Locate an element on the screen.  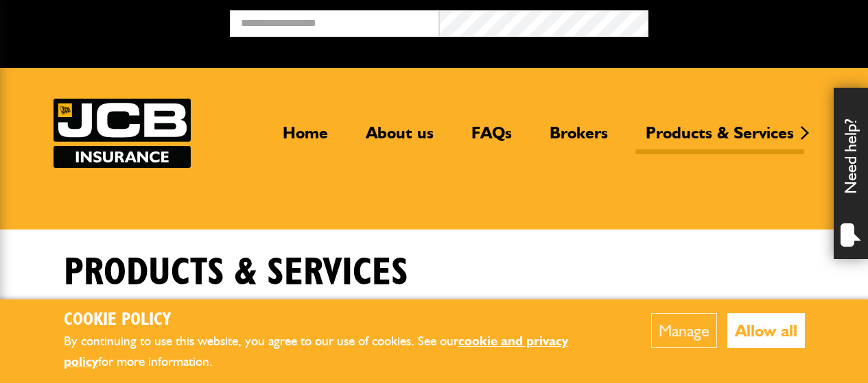
h2: Cookie Policy is located at coordinates (336, 320).